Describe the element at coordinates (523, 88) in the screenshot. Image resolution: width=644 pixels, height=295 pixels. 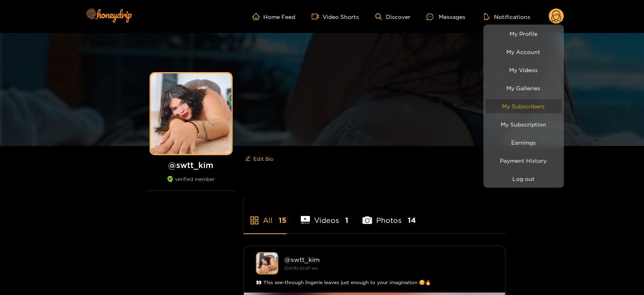
I see `a: My Galleries` at that location.